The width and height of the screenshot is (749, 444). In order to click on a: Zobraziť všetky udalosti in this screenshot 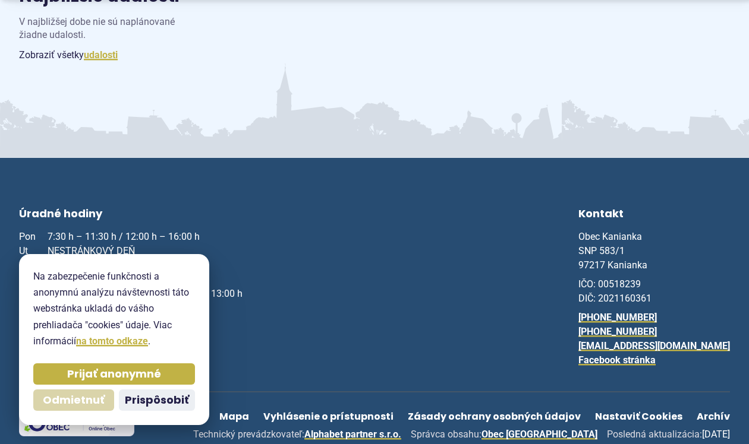, I will do `click(100, 55)`.